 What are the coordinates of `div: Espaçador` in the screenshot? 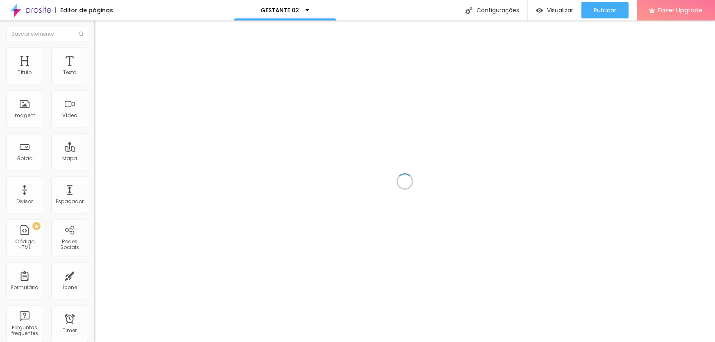 It's located at (70, 202).